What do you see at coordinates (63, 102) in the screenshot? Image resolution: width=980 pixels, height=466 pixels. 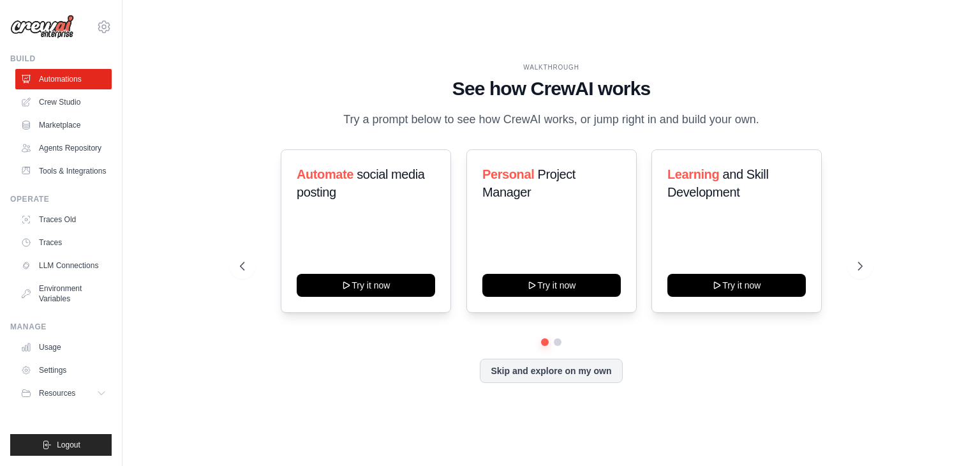 I see `a: Crew Studio` at bounding box center [63, 102].